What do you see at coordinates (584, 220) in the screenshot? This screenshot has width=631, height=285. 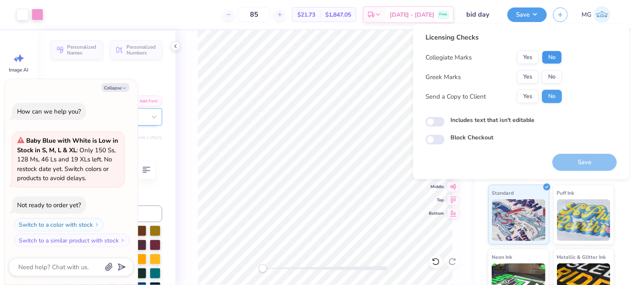 I see `img: Puff Ink` at bounding box center [584, 220].